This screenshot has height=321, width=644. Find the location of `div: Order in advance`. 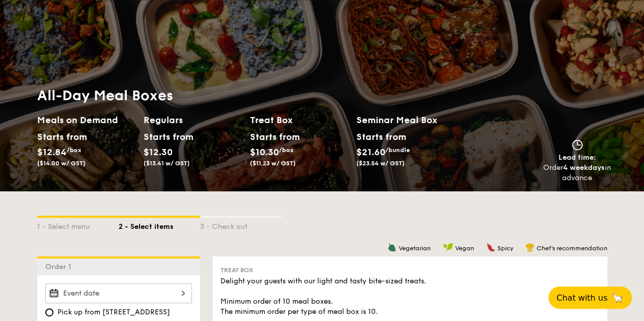

div: Order in advance is located at coordinates (577, 173).